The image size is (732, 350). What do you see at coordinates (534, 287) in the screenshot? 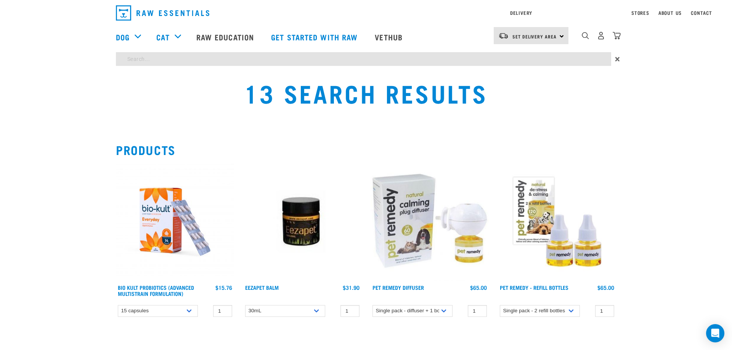
I see `a: Pet Remedy - Refill Bottles` at bounding box center [534, 287].